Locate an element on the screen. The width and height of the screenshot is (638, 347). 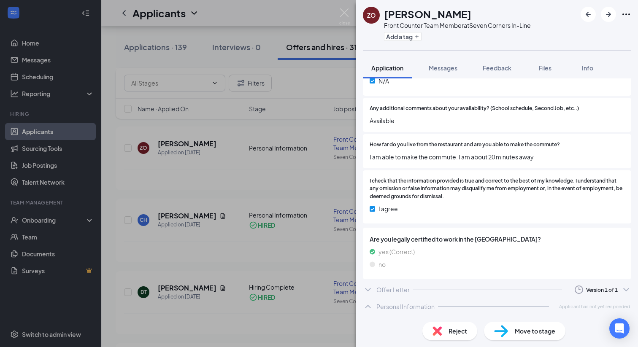
span: N/A is located at coordinates (383, 81).